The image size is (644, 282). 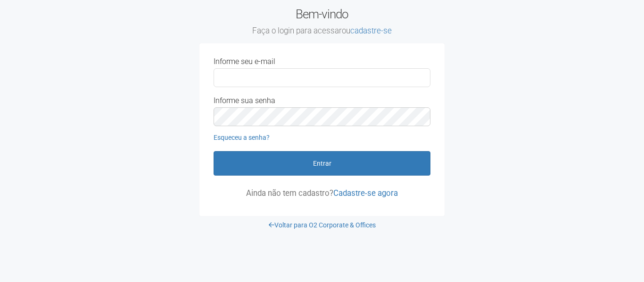 What do you see at coordinates (371, 31) in the screenshot?
I see `a: cadastre-se` at bounding box center [371, 31].